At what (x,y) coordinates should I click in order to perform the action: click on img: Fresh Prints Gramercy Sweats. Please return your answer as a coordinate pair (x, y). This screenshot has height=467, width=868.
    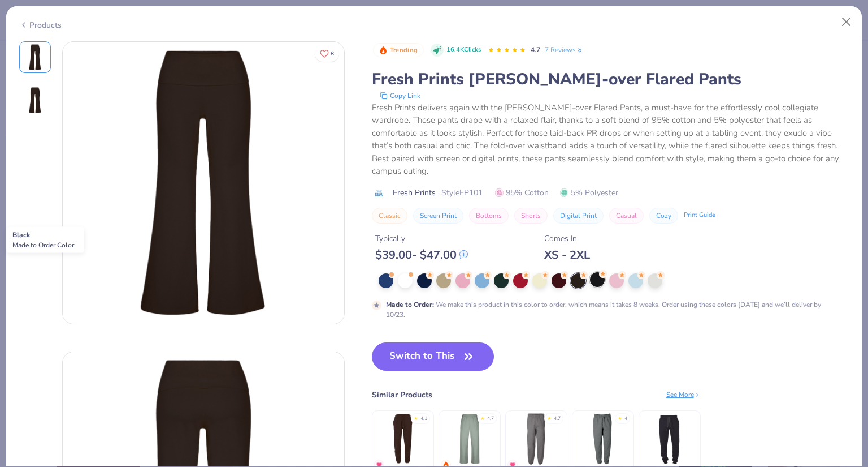
    Looking at the image, I should click on (403, 439).